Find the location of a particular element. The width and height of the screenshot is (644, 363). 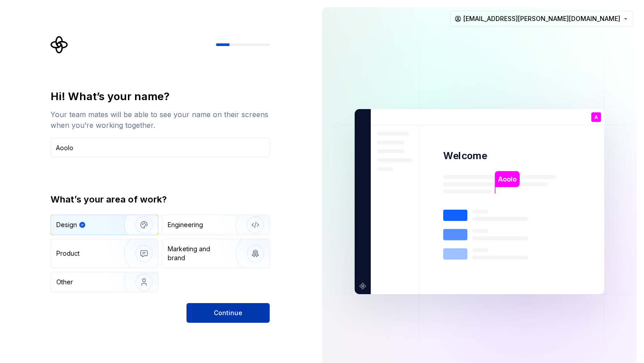

p: Welcome is located at coordinates (465, 156).